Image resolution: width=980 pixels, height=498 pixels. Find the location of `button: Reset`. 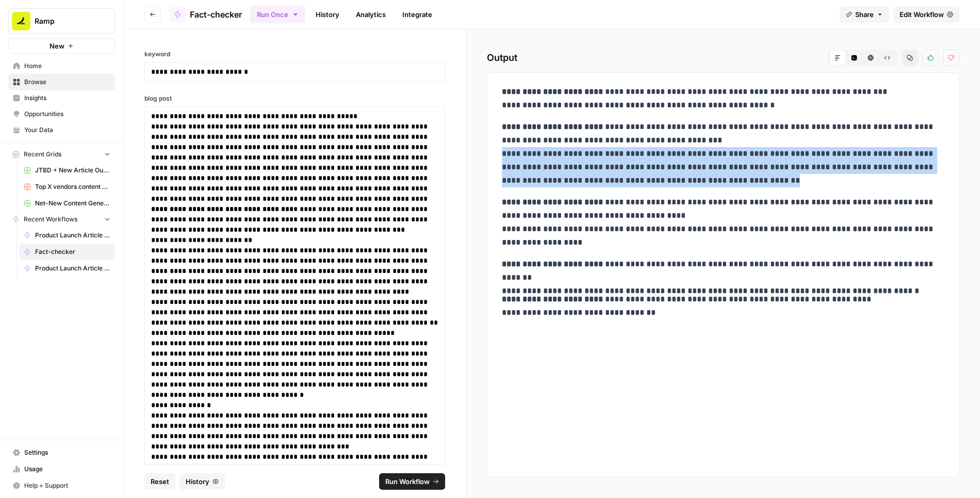

button: Reset is located at coordinates (160, 481).